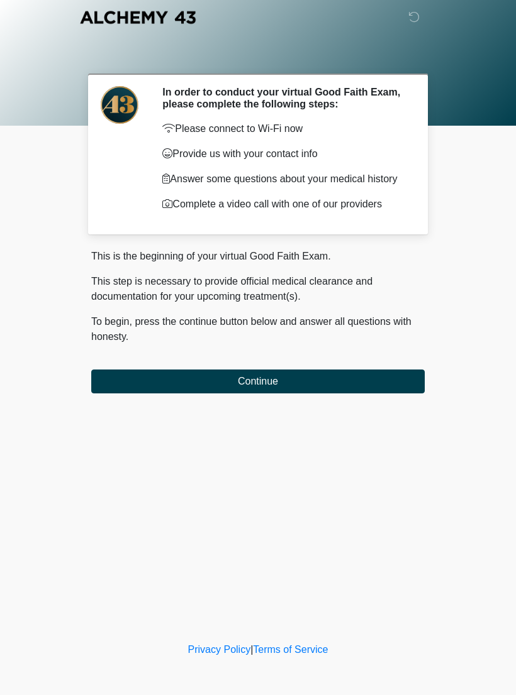 The width and height of the screenshot is (516, 695). Describe the element at coordinates (219, 650) in the screenshot. I see `a: Privacy Policy` at that location.